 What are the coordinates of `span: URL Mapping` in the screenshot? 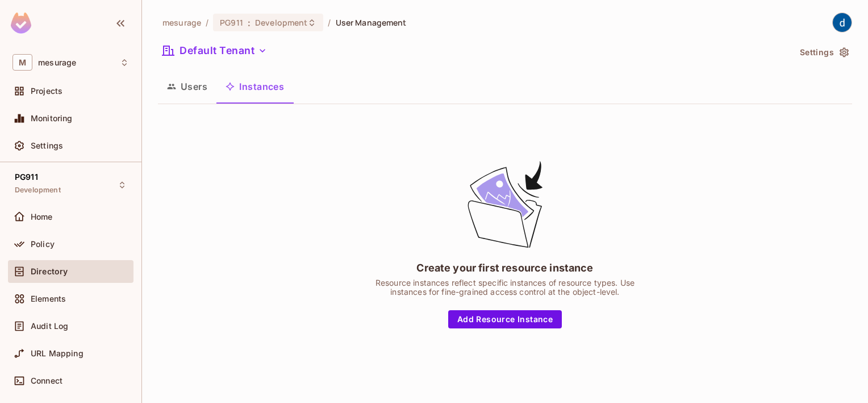 It's located at (57, 354).